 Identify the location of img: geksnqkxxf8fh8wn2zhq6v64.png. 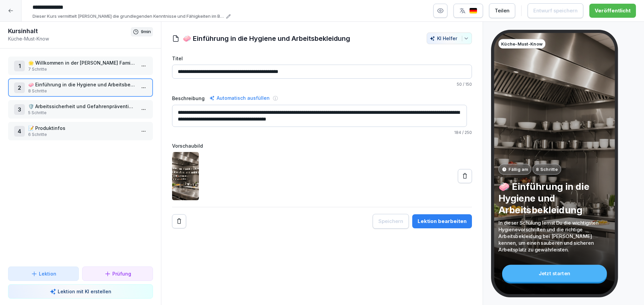
(185, 176).